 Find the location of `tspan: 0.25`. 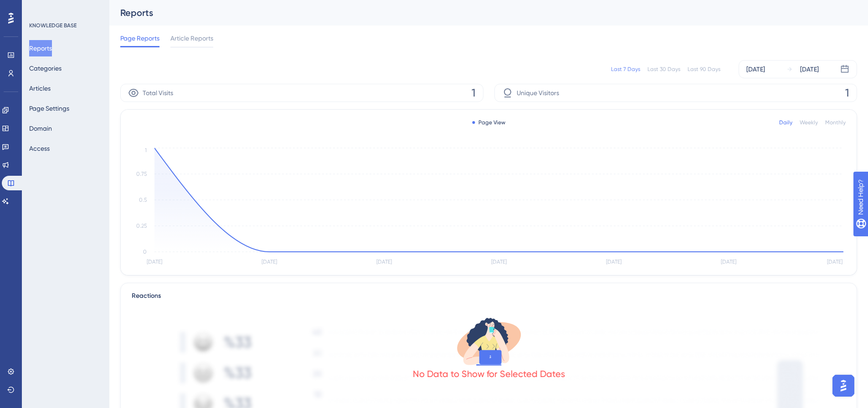

tspan: 0.25 is located at coordinates (141, 226).